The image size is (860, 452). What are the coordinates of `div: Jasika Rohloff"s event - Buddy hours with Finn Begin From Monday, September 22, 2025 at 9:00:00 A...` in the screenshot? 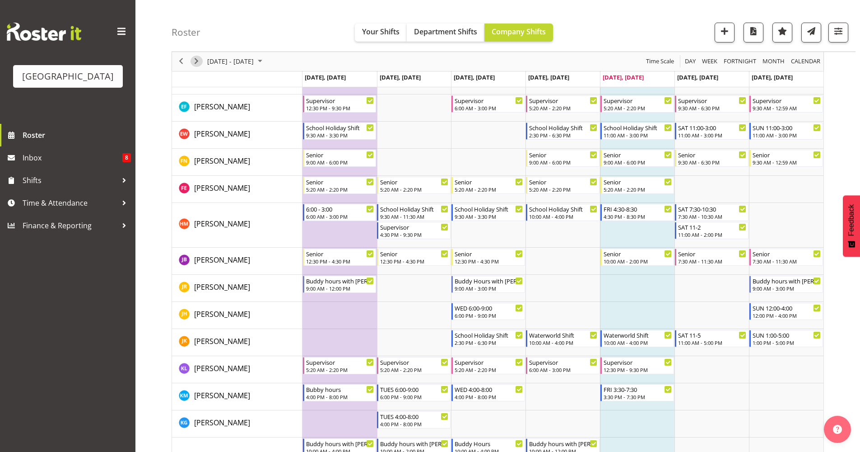 It's located at (340, 284).